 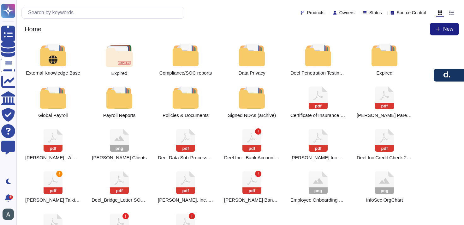 I want to click on span: Signed NDAs (archive), so click(x=252, y=115).